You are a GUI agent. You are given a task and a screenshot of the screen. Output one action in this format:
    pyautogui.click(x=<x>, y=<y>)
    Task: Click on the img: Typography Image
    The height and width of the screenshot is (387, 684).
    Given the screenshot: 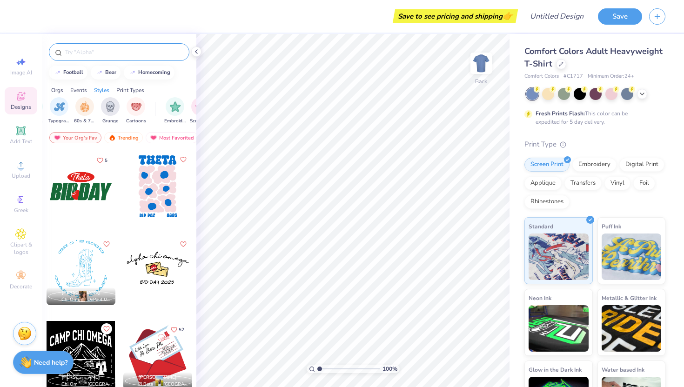 What is the action you would take?
    pyautogui.click(x=59, y=107)
    